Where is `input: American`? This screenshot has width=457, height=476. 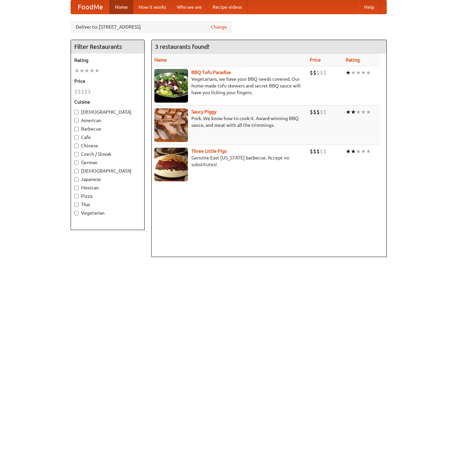 input: American is located at coordinates (77, 120).